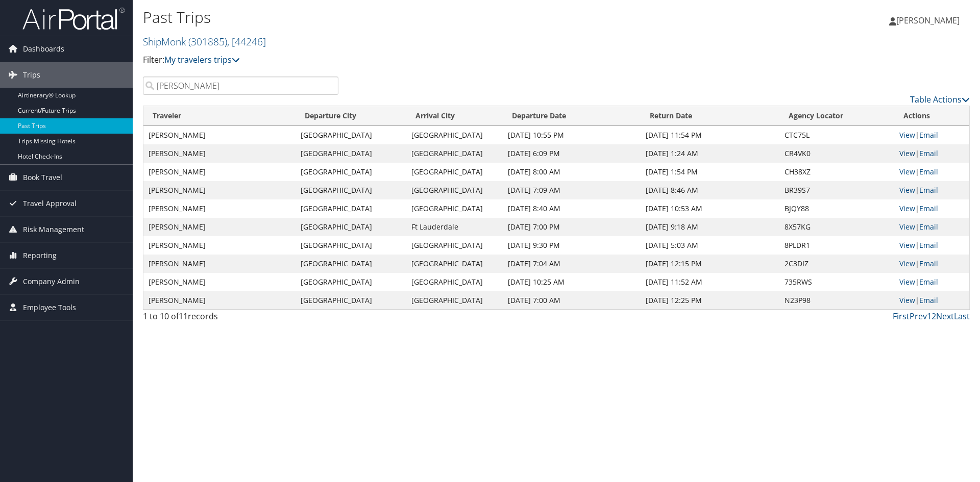 This screenshot has height=482, width=980. I want to click on input: Search Traveler or Arrival City, so click(240, 86).